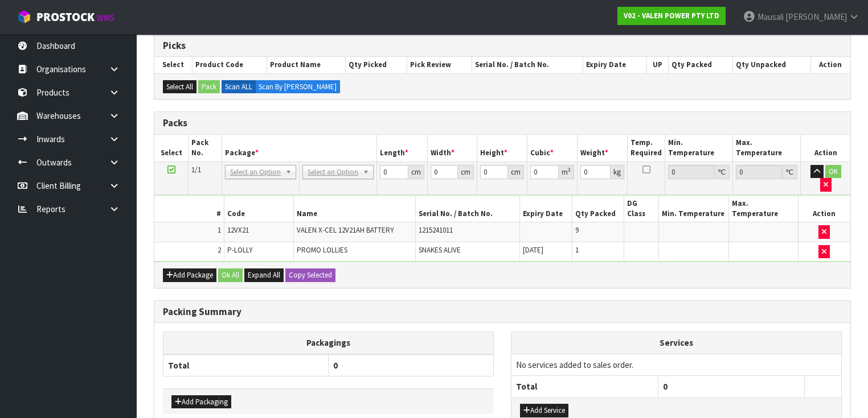 This screenshot has width=868, height=418. I want to click on span: ProStock, so click(65, 17).